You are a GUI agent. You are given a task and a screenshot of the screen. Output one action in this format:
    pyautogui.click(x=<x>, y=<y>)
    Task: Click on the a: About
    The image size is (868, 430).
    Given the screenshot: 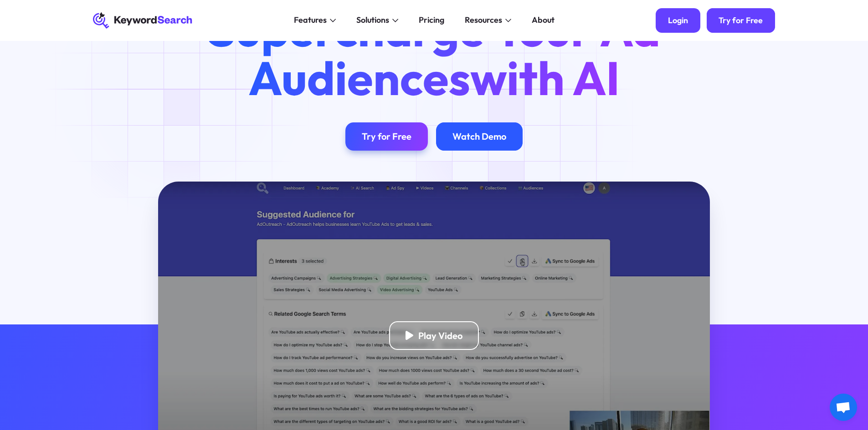 What is the action you would take?
    pyautogui.click(x=543, y=21)
    